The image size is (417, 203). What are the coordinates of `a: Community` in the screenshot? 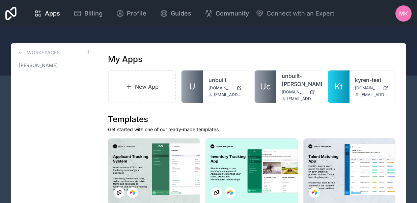 It's located at (227, 14).